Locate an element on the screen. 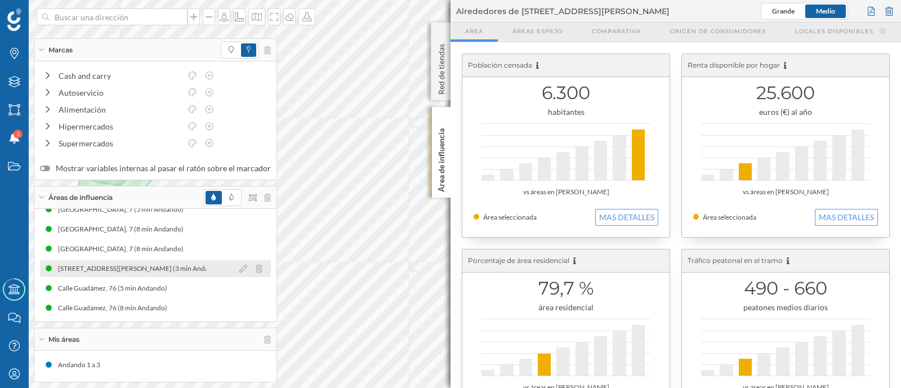 This screenshot has height=388, width=901. img: Geoblink Logo is located at coordinates (14, 20).